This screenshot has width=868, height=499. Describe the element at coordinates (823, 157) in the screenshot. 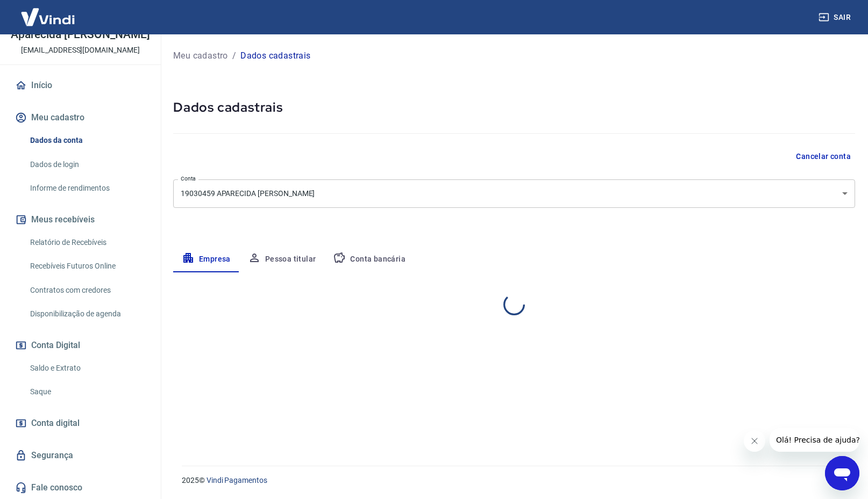

I see `button: Cancelar conta` at that location.